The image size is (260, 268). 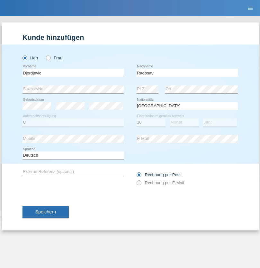 I want to click on input: Frau, so click(x=48, y=57).